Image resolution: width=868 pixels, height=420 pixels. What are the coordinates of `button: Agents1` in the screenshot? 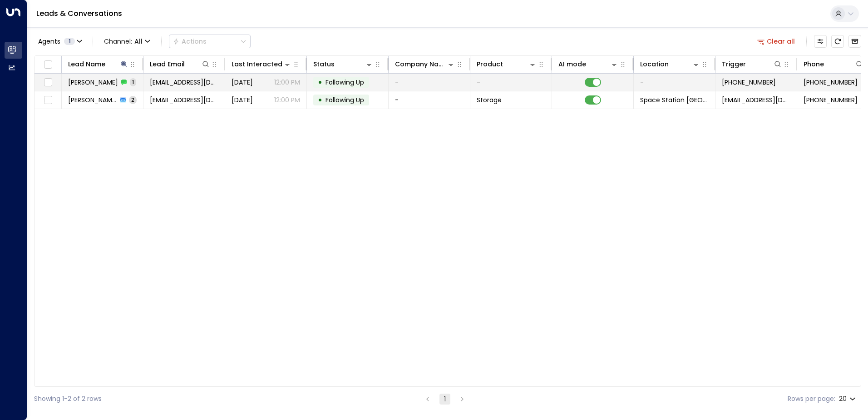 It's located at (60, 41).